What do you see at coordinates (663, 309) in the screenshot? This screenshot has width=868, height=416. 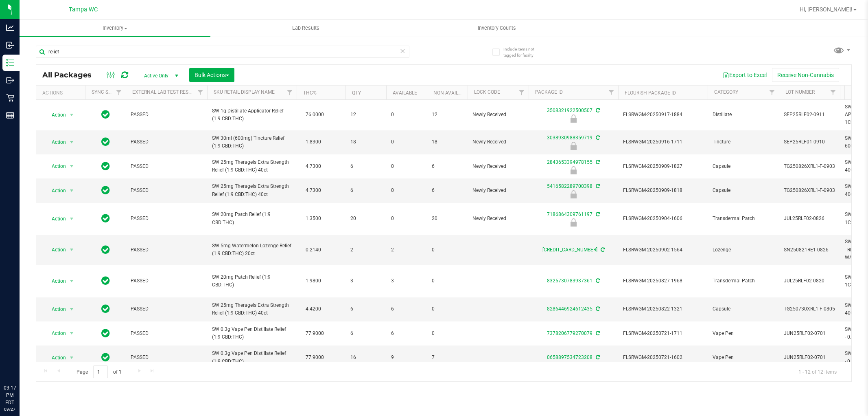 I see `span: FLSRWGM-20250822-1321` at bounding box center [663, 309].